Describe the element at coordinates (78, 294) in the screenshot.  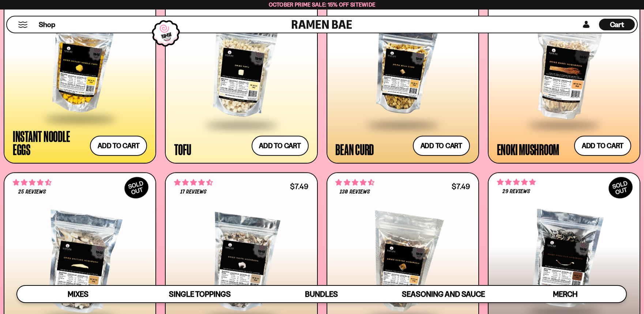
I see `span: Mixes` at that location.